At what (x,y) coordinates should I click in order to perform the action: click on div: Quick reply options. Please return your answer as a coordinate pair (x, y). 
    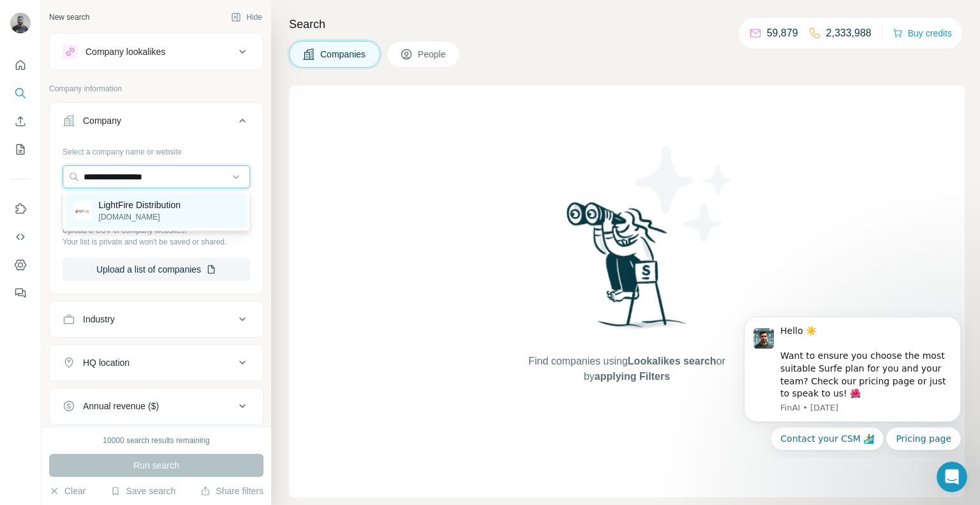
    Looking at the image, I should click on (128, 133).